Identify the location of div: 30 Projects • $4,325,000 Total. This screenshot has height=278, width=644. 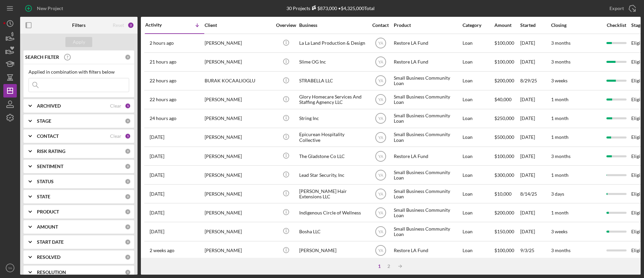
(331, 8).